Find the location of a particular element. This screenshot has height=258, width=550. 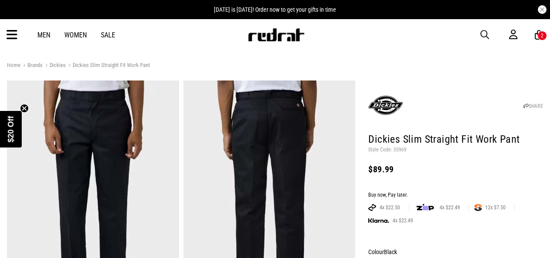

a: 2 is located at coordinates (539, 35).